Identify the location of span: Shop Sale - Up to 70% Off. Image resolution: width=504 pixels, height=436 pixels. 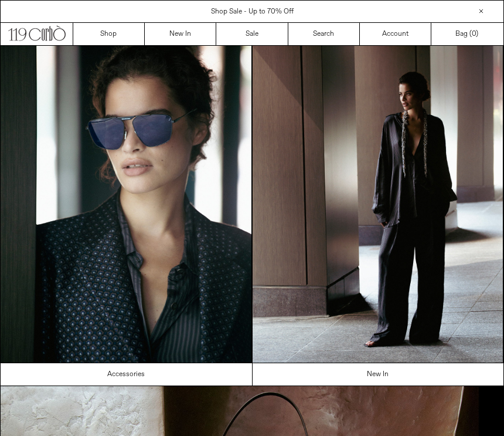
(252, 12).